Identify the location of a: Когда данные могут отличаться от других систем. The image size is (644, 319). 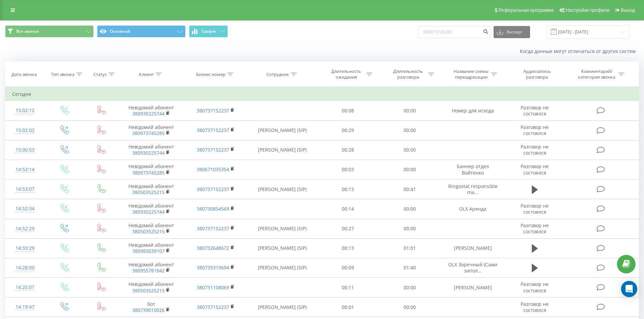
(579, 51).